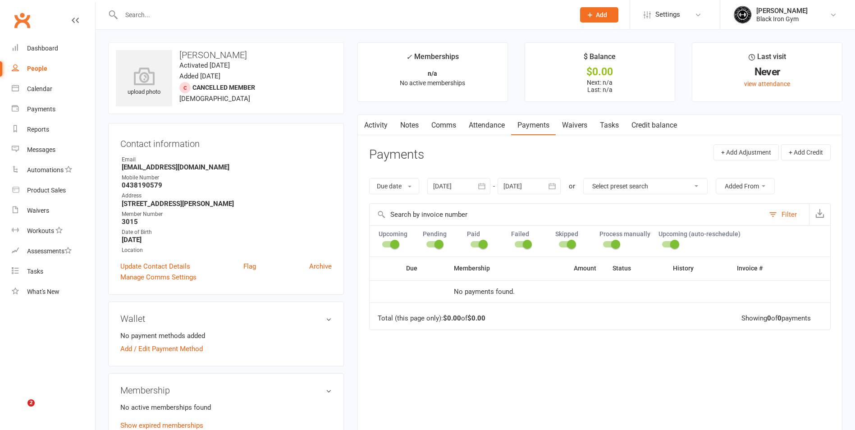 This screenshot has width=855, height=430. Describe the element at coordinates (53, 68) in the screenshot. I see `a: People` at that location.